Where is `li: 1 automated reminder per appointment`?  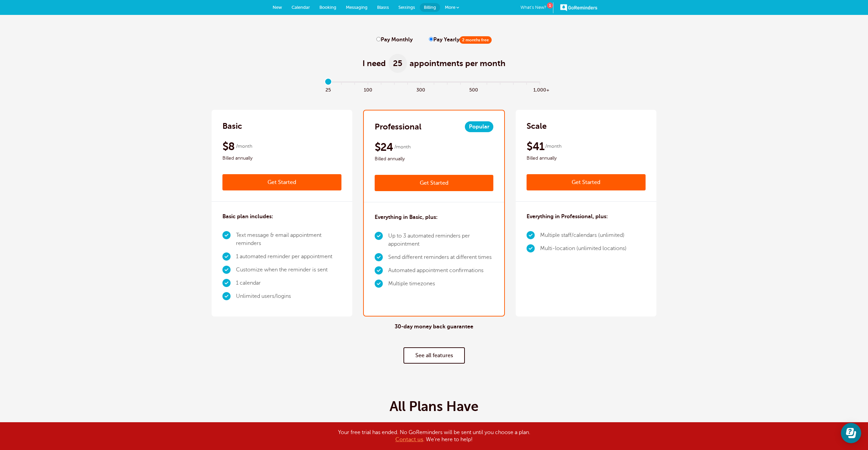 li: 1 automated reminder per appointment is located at coordinates (289, 256).